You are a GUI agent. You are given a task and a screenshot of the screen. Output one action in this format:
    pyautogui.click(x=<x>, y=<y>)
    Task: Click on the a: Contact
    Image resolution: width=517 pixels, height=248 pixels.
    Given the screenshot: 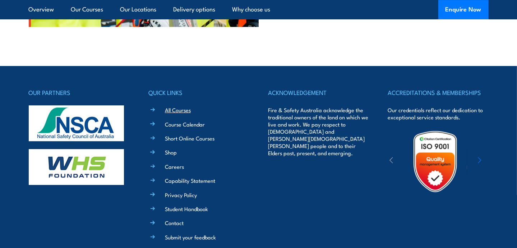 What is the action you would take?
    pyautogui.click(x=174, y=223)
    